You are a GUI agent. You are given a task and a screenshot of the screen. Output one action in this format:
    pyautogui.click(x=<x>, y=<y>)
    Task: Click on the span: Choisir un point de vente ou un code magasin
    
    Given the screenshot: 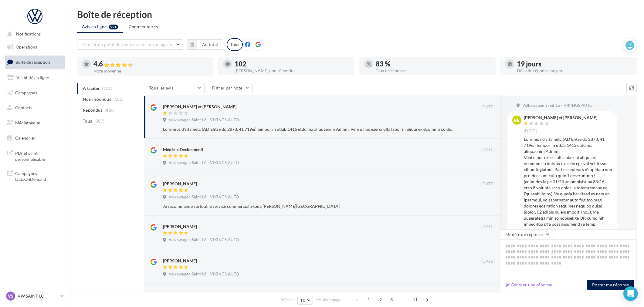 What is the action you would take?
    pyautogui.click(x=127, y=44)
    